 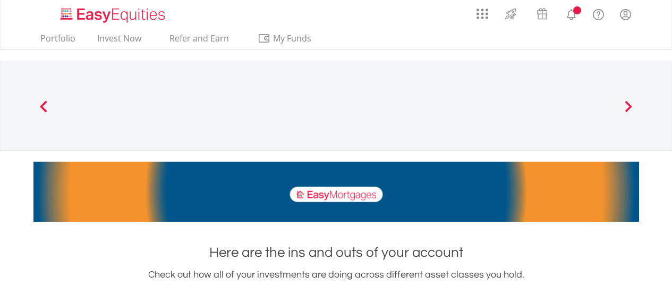 What do you see at coordinates (113, 13) in the screenshot?
I see `a: Home page` at bounding box center [113, 13].